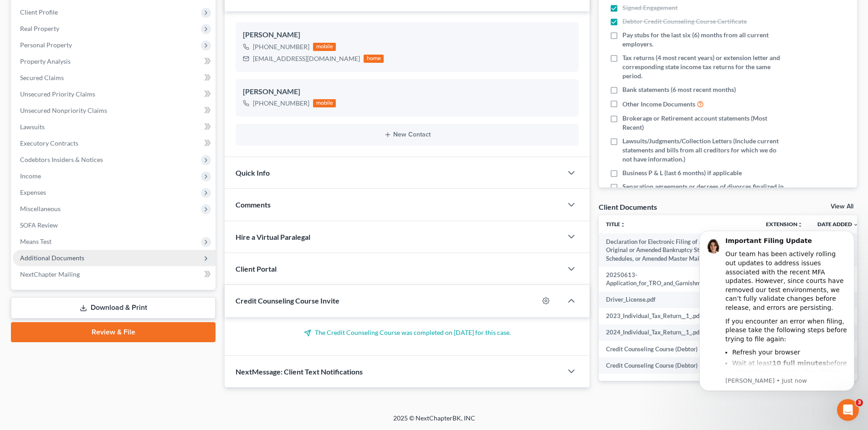 The height and width of the screenshot is (430, 868). Describe the element at coordinates (678, 317) in the screenshot. I see `td: 2023_Individual_Tax_Return__1_.pdf` at that location.